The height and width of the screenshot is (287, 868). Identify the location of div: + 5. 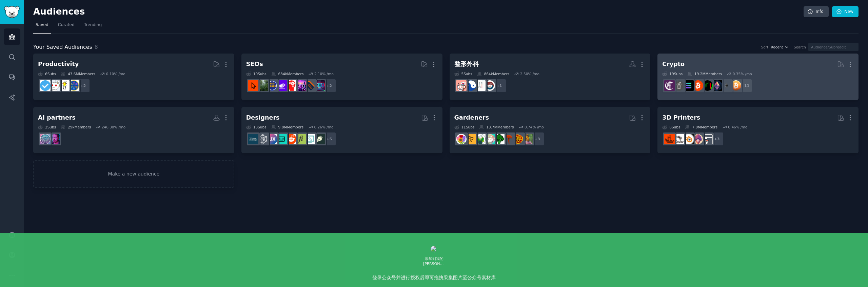
(329, 139).